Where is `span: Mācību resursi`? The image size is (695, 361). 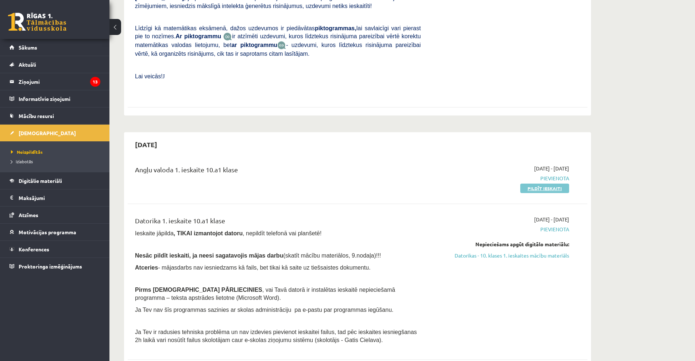 span: Mācību resursi is located at coordinates (36, 116).